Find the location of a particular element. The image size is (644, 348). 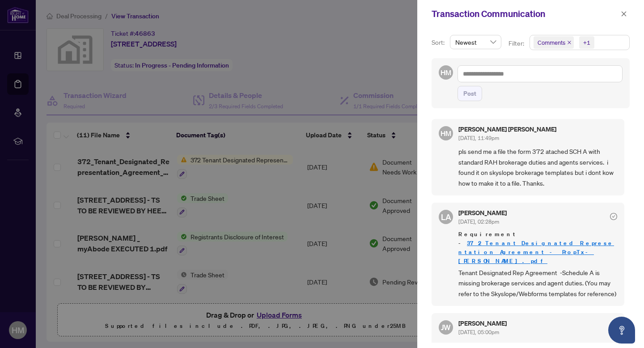

span: LA is located at coordinates (446, 217).